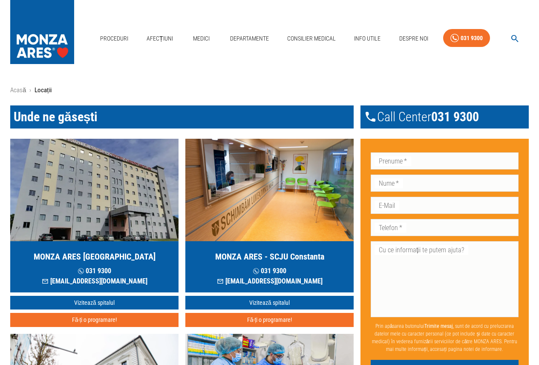 The image size is (539, 365). Describe the element at coordinates (467, 38) in the screenshot. I see `a: 031 9300` at that location.